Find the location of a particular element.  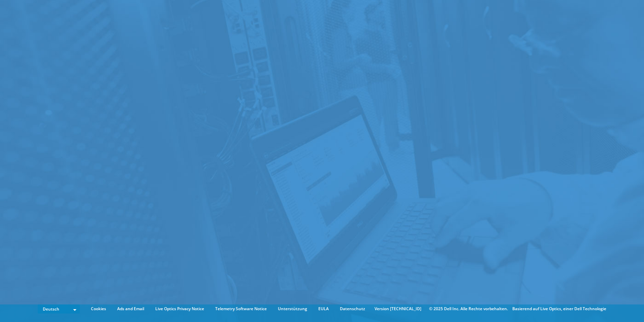

a: Telemetry Software Notice is located at coordinates (241, 309).